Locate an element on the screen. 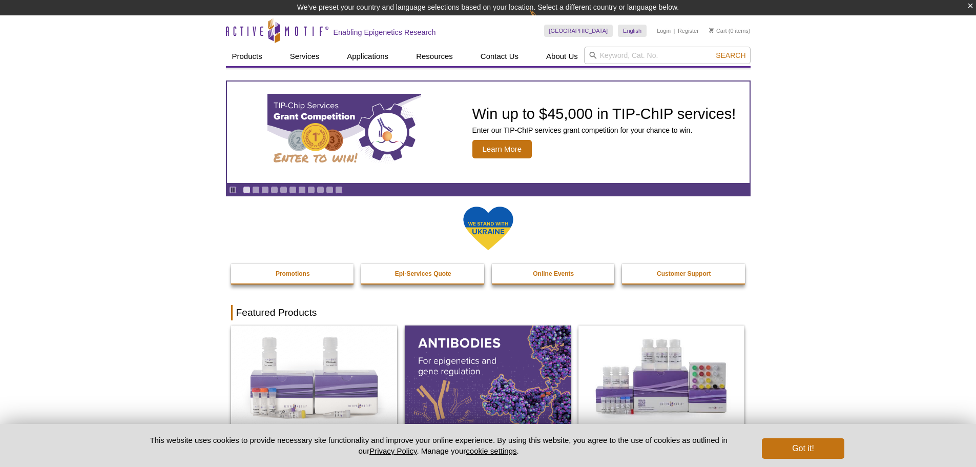  a: Online Events is located at coordinates (554, 273).